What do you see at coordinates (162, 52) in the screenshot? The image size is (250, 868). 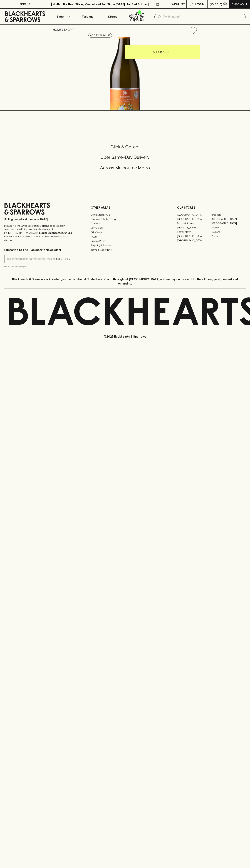 I see `p: ADD TO CART` at bounding box center [162, 52].